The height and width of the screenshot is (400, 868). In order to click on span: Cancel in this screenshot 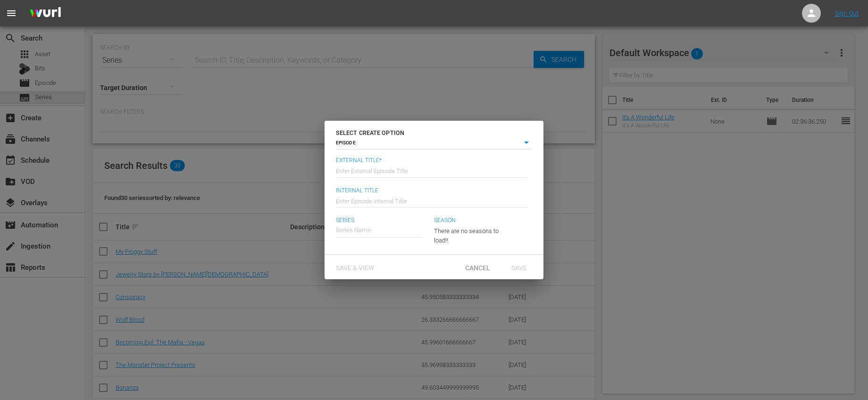, I will do `click(477, 268)`.